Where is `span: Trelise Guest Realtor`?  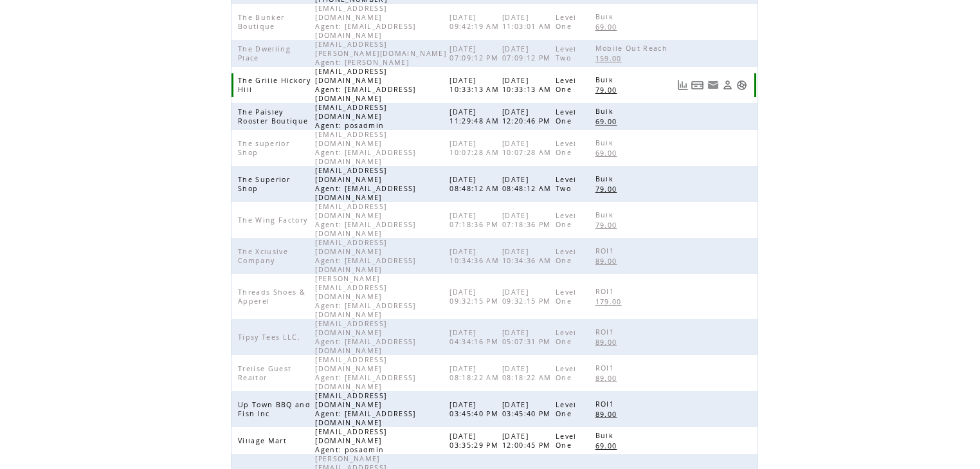
span: Trelise Guest Realtor is located at coordinates (265, 373).